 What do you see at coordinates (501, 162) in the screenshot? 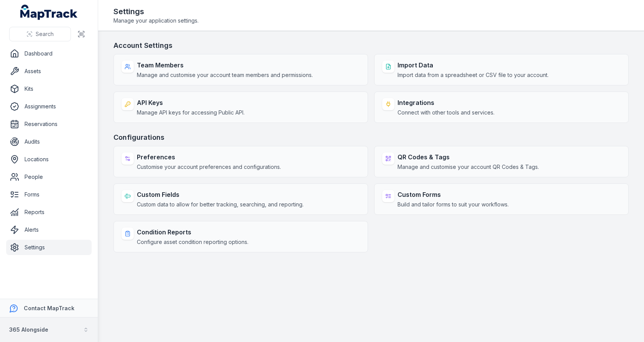
I see `a: QR Codes & TagsManage and customise your account QR Codes & Tags.` at bounding box center [501, 162].